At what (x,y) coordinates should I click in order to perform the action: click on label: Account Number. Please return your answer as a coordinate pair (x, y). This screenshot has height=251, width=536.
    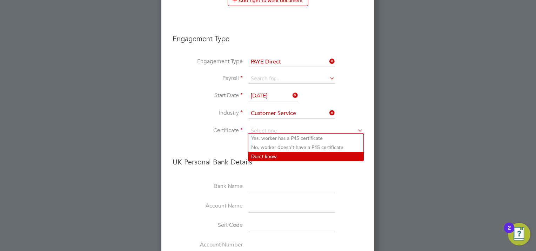
    Looking at the image, I should click on (208, 245).